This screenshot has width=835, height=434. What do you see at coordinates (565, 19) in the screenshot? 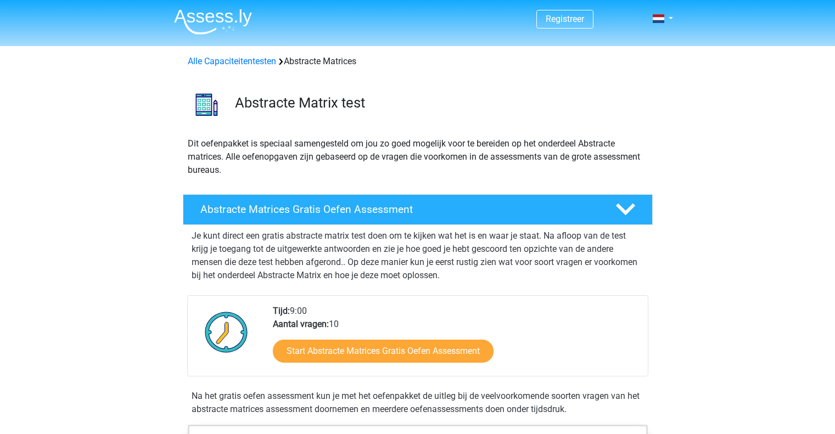
I see `a: Registreer` at bounding box center [565, 19].